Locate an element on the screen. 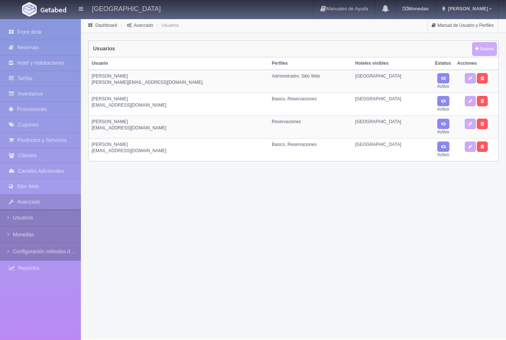 This screenshot has width=506, height=340. th: Acciones is located at coordinates (476, 64).